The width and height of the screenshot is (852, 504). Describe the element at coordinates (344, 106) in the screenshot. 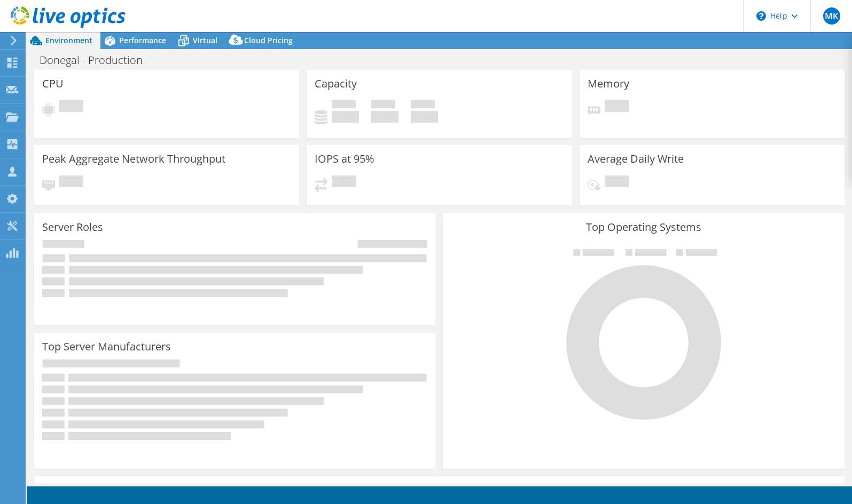

I see `span: Used` at that location.